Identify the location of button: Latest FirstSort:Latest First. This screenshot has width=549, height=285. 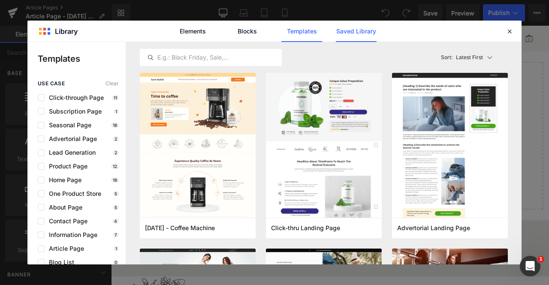
(473, 57).